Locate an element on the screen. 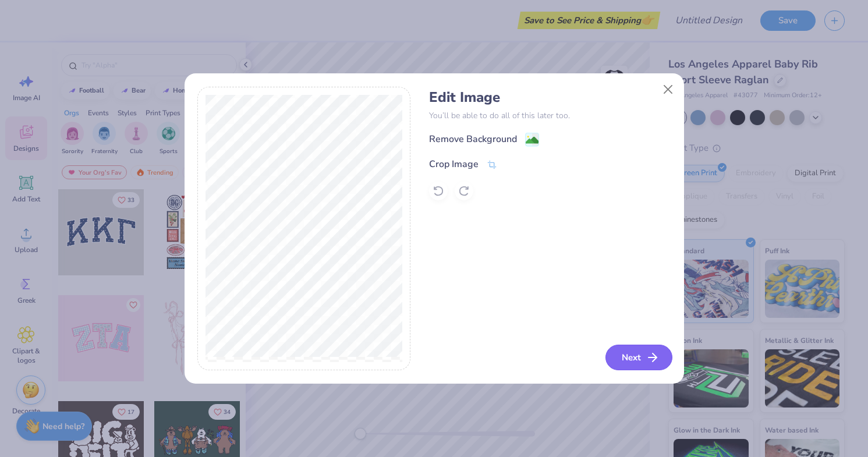 The height and width of the screenshot is (457, 868). button: Close is located at coordinates (668, 90).